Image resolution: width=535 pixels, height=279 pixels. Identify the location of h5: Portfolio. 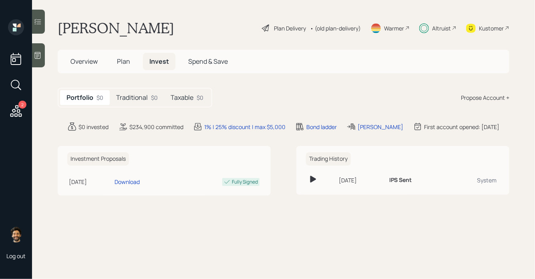
(80, 97).